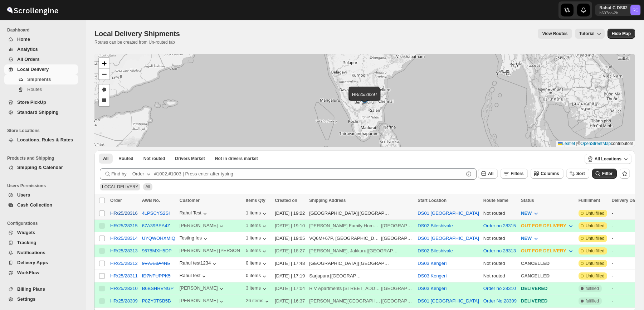 This screenshot has width=644, height=310. What do you see at coordinates (157, 263) in the screenshot?
I see `button: 9V7JE0A4N5` at bounding box center [157, 263].